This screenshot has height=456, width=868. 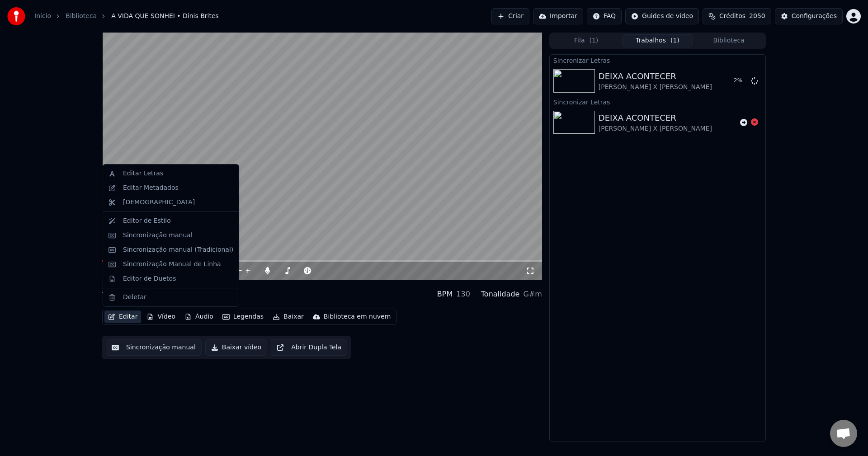 I want to click on button: Editar, so click(x=123, y=317).